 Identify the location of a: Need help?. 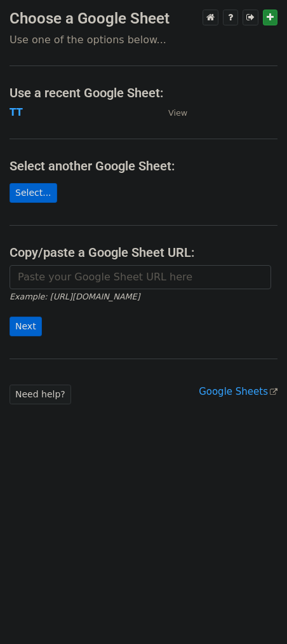
(40, 395).